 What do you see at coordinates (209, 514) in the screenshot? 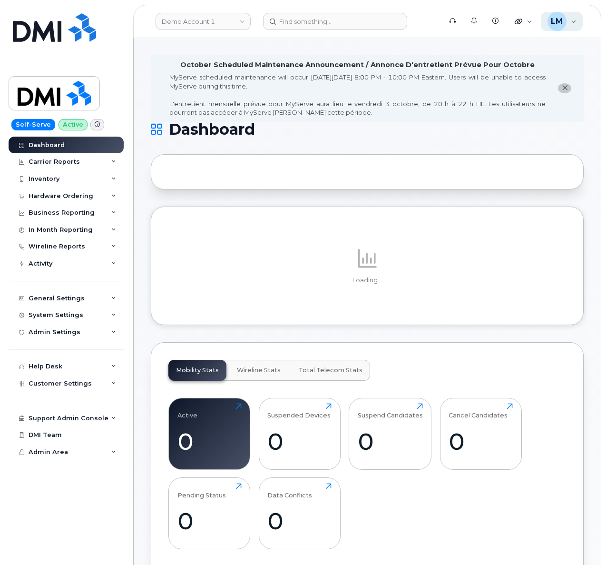
I see `a: Pending Status0` at bounding box center [209, 514].